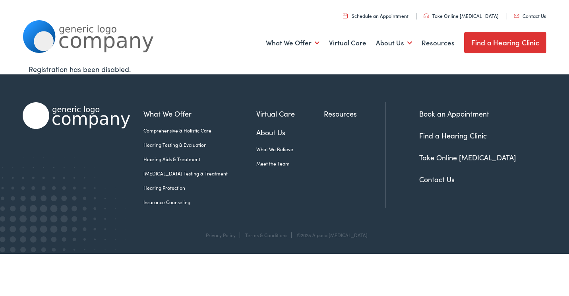  What do you see at coordinates (290, 163) in the screenshot?
I see `a: Meet the Team` at bounding box center [290, 163].